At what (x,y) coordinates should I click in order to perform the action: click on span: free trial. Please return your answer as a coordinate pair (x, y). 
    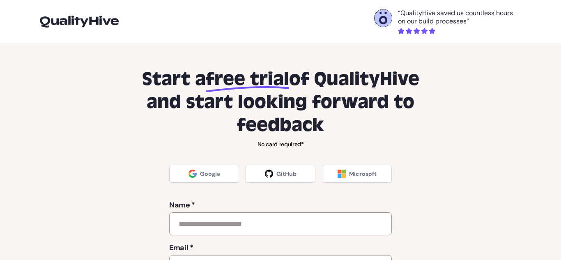
    Looking at the image, I should click on (247, 79).